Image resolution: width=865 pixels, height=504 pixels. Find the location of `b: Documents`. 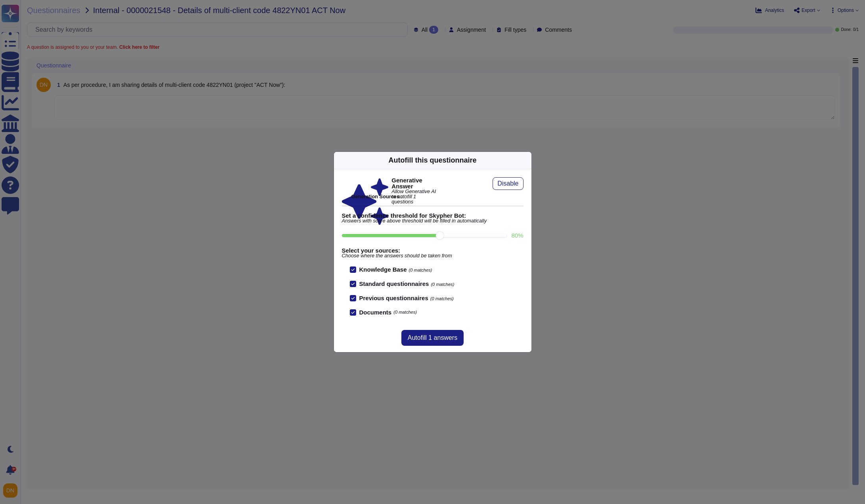

b: Documents is located at coordinates (375, 312).